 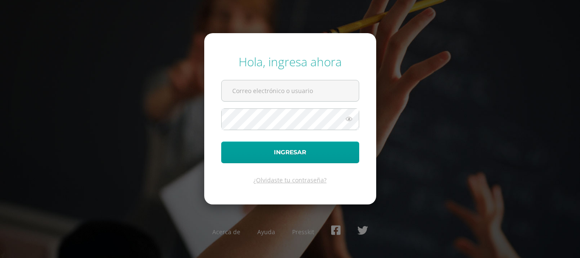 What do you see at coordinates (290, 90) in the screenshot?
I see `input: Correo electrónico o usuario` at bounding box center [290, 90].